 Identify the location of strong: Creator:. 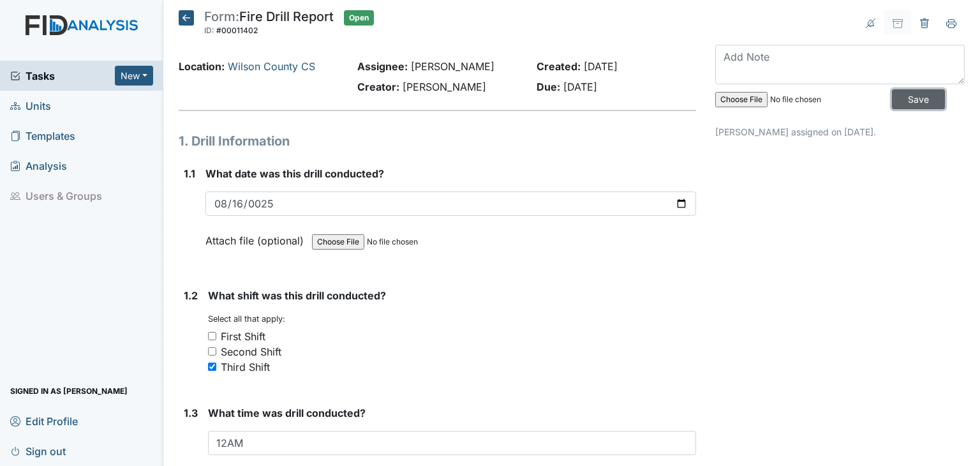
(378, 87).